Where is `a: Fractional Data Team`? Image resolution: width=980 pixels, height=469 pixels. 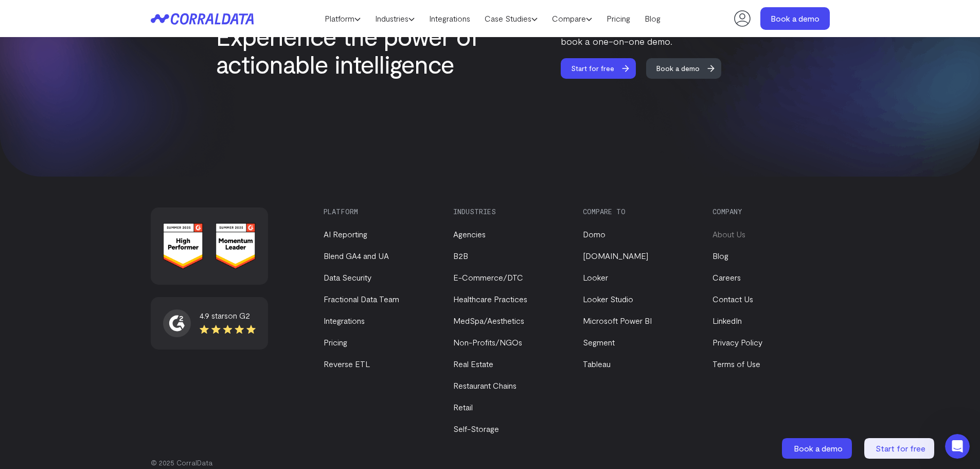
a: Fractional Data Team is located at coordinates (361, 298).